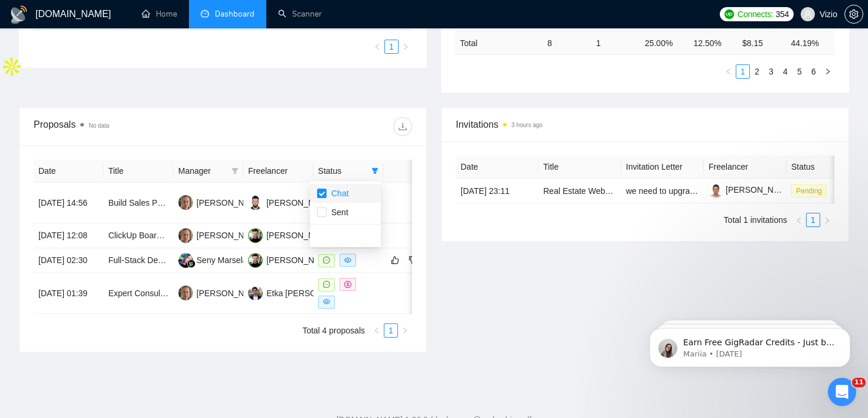 The width and height of the screenshot is (868, 418). Describe the element at coordinates (580, 191) in the screenshot. I see `td: Real Estate Website using Corelogic Trestle API Nestjs Angular (Typescript) UPGRADE + REMAP API` at that location.